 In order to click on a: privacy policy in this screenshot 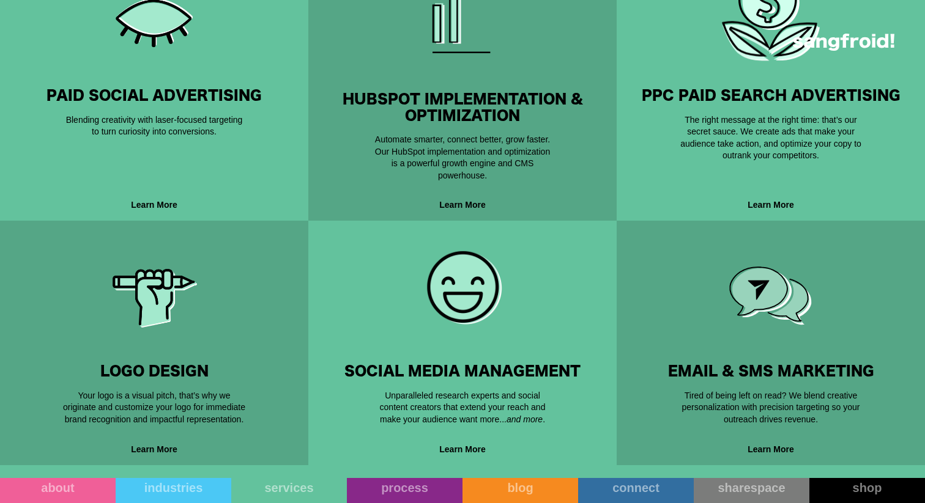, I will do `click(493, 234)`.